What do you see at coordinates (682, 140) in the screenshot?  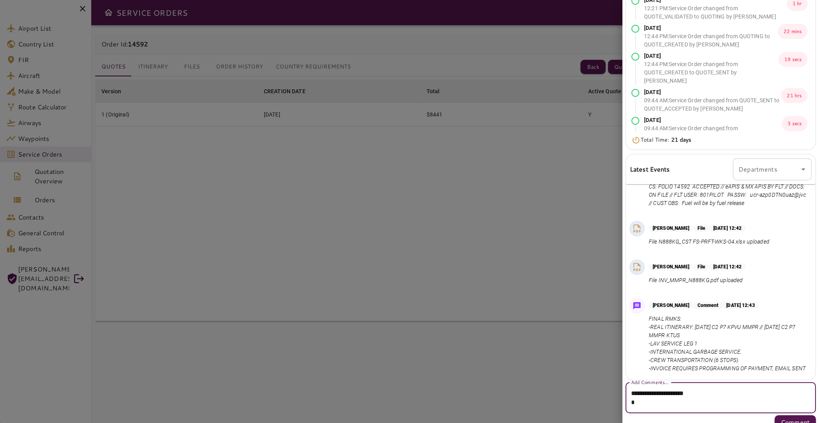 I see `b: 21 days` at bounding box center [682, 140].